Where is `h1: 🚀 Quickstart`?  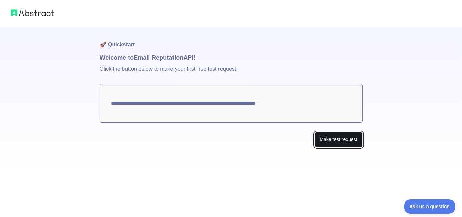 h1: 🚀 Quickstart is located at coordinates (231, 40).